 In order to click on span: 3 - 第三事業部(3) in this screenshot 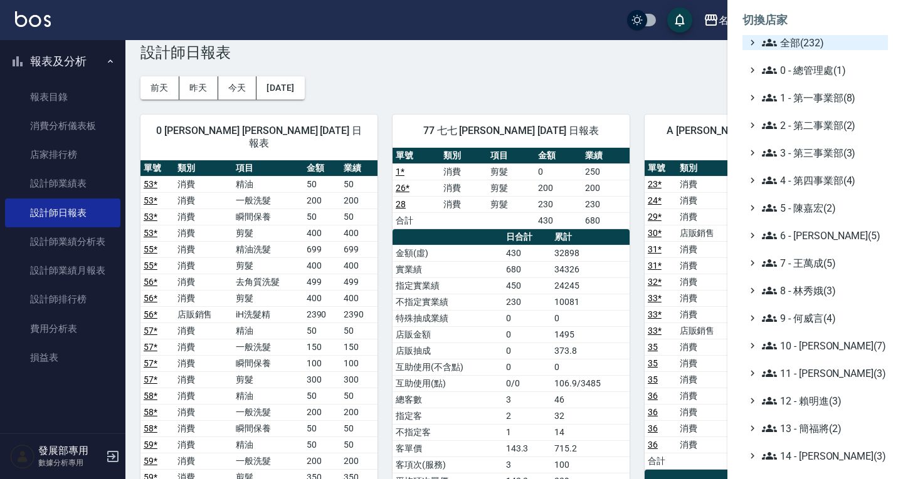, I will do `click(822, 153)`.